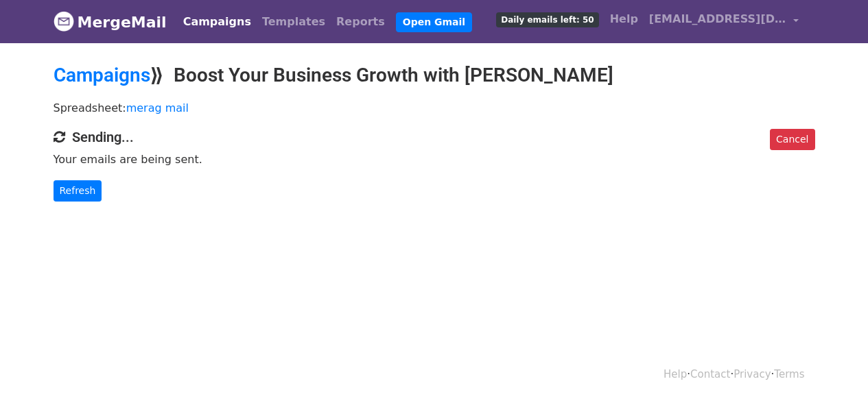 Image resolution: width=868 pixels, height=401 pixels. Describe the element at coordinates (434, 137) in the screenshot. I see `h4: Sending...` at that location.